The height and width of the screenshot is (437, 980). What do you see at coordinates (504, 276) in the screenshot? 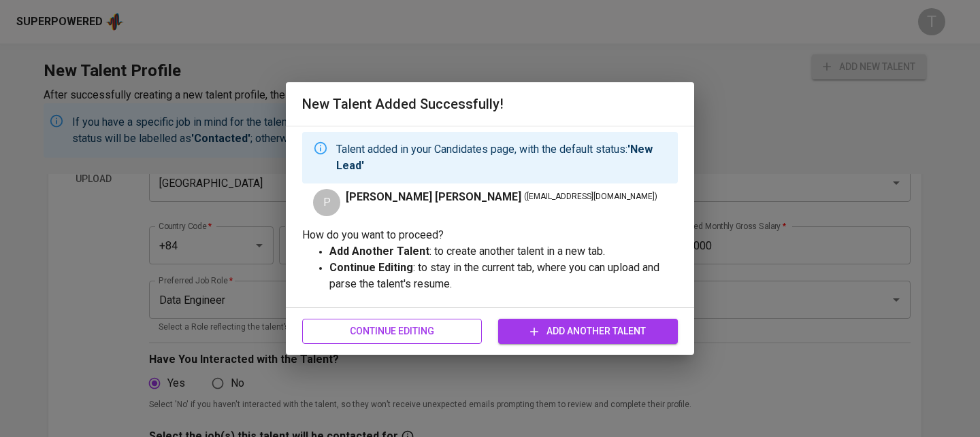
I see `p: : to stay in the current tab, where you can upload and parse the talent's resume.` at bounding box center [504, 276].